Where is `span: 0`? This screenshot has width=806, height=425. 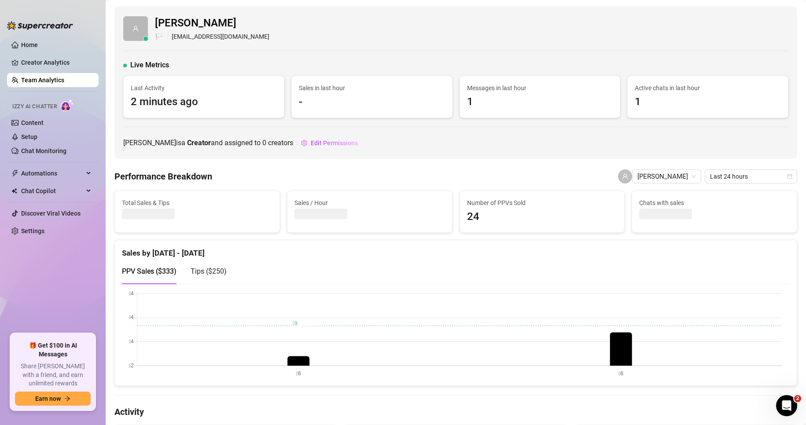
span: 0 is located at coordinates (264, 143).